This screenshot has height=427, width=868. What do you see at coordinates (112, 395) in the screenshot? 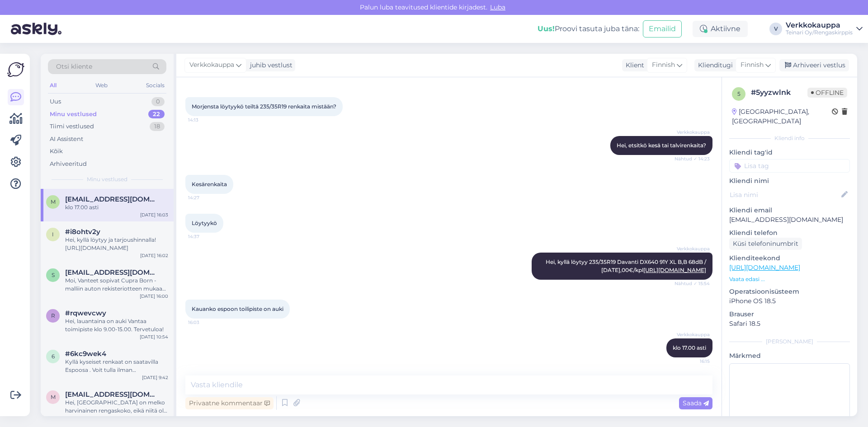
I see `span: matveigerman@hotmail.com` at bounding box center [112, 395].